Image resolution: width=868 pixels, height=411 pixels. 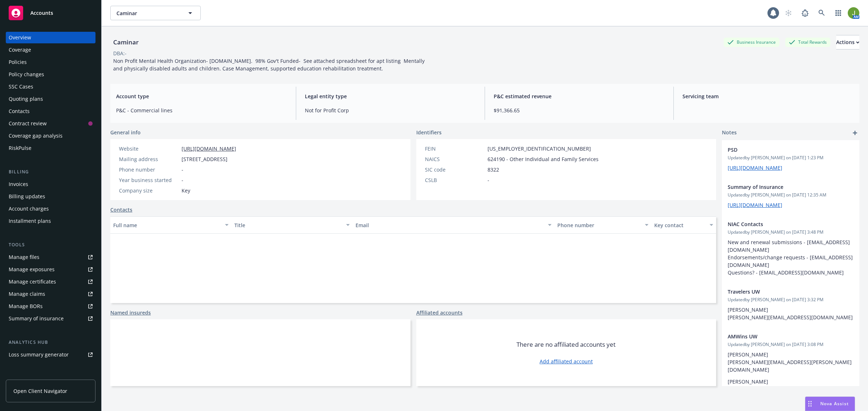 What do you see at coordinates (24, 258) in the screenshot?
I see `div: Manage files` at bounding box center [24, 258].